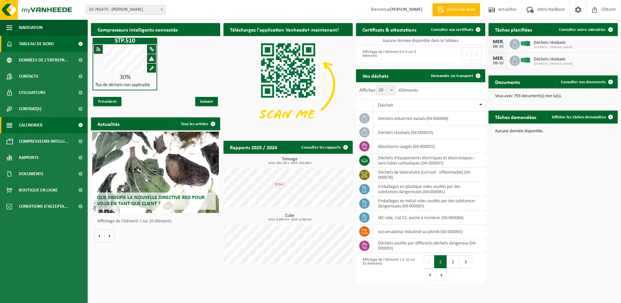 This screenshot has height=303, width=621. What do you see at coordinates (388, 268) in the screenshot?
I see `div: Affichage de l'élément 1 à 10 sur 32 éléments` at bounding box center [388, 268].